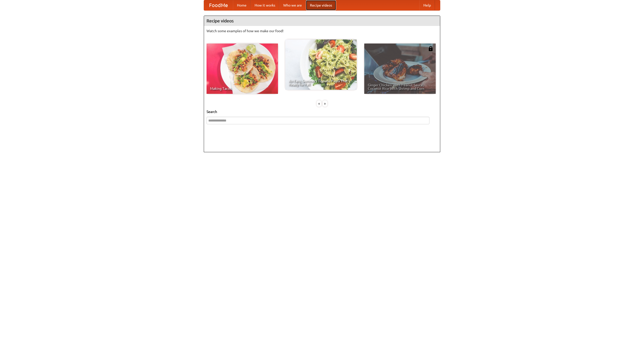  Describe the element at coordinates (293, 5) in the screenshot. I see `a: Who we are` at that location.